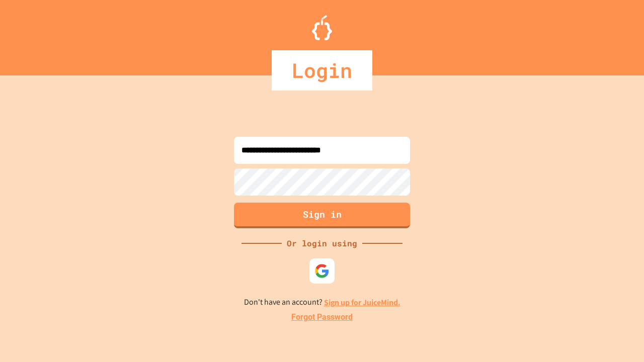 The image size is (644, 362). I want to click on button: Sign in, so click(322, 215).